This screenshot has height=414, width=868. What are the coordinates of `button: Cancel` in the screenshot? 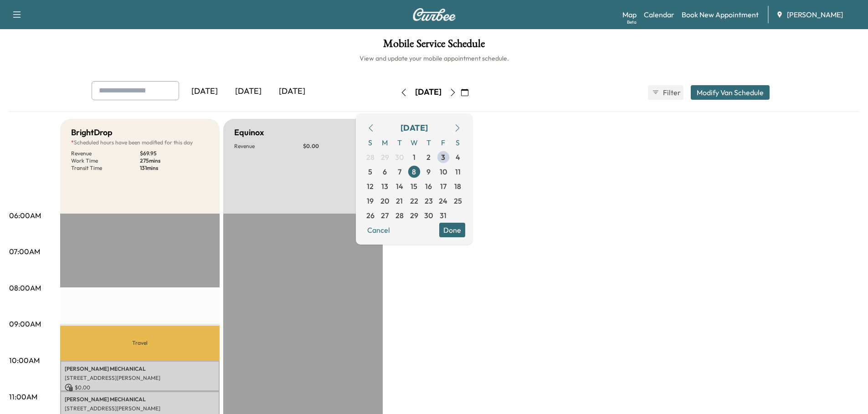 It's located at (379, 230).